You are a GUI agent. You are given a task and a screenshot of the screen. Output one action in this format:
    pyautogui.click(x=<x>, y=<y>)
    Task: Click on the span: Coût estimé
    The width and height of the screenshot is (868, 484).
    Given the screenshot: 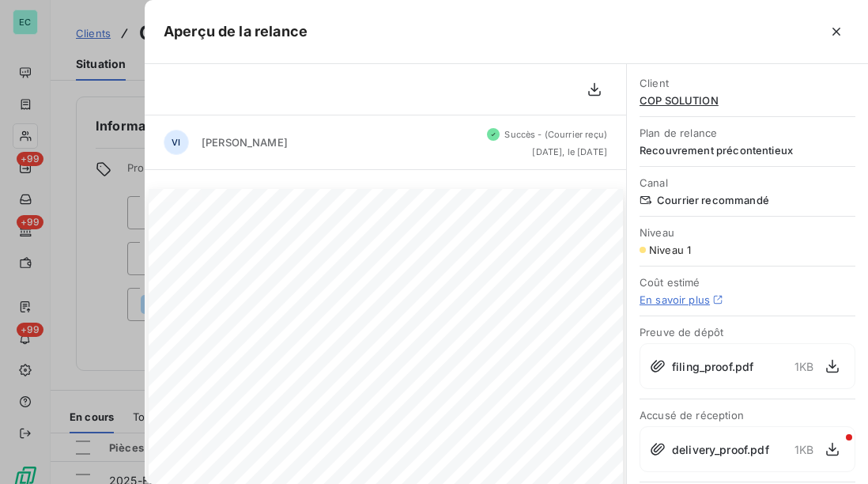 What is the action you would take?
    pyautogui.click(x=747, y=282)
    